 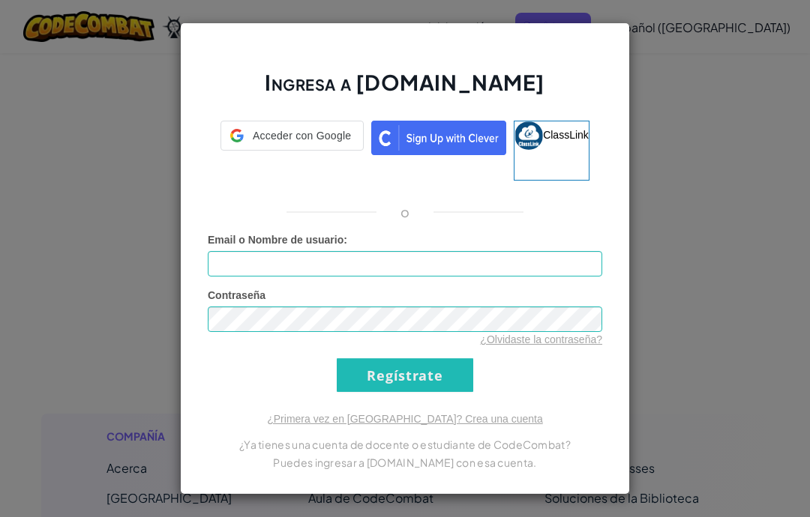 I want to click on div: Acceder con Google. Se abre en una pestaña nueva, so click(x=292, y=166).